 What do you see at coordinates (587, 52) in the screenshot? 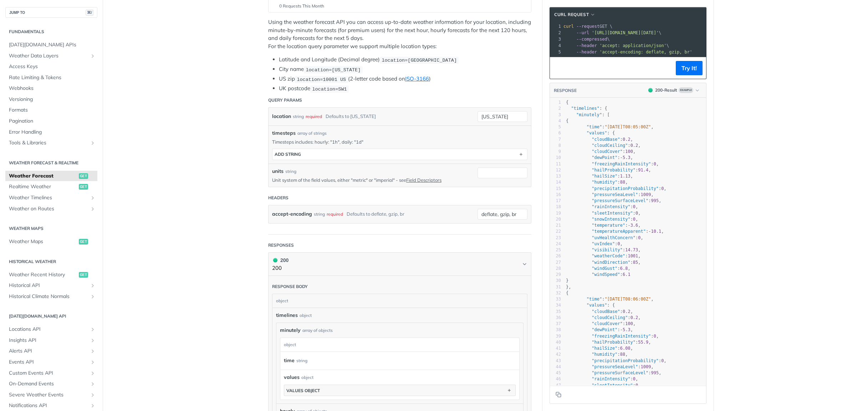
I see `span: --header` at bounding box center [587, 52].